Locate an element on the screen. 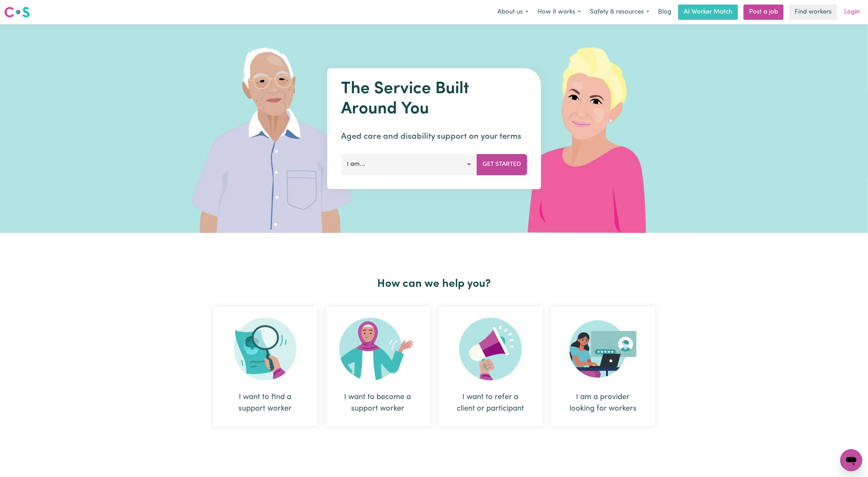 This screenshot has height=477, width=868. h2: How can we help you? is located at coordinates (434, 284).